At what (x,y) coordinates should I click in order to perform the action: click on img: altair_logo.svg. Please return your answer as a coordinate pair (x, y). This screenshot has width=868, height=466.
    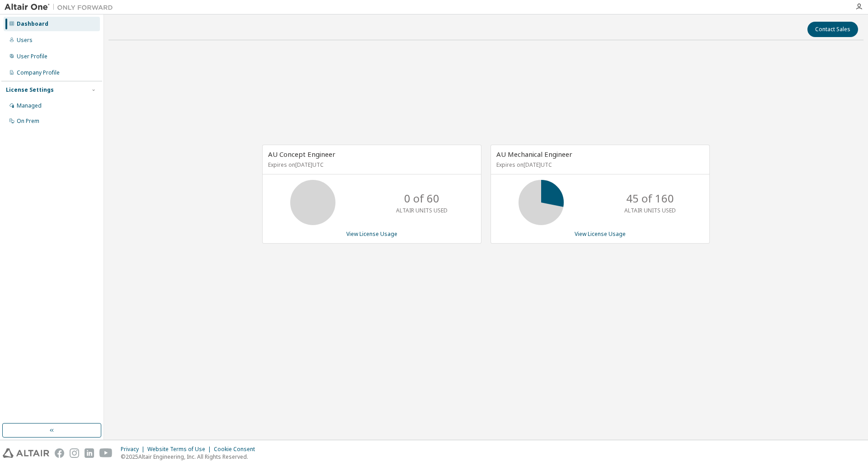
    Looking at the image, I should click on (26, 453).